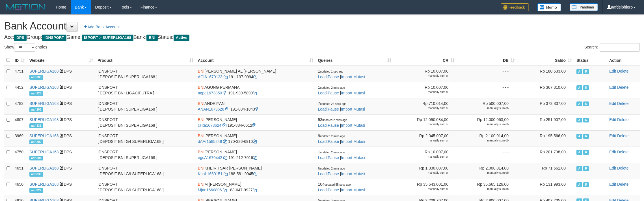 The image size is (644, 201). I want to click on img: Feedback.jpg, so click(515, 7).